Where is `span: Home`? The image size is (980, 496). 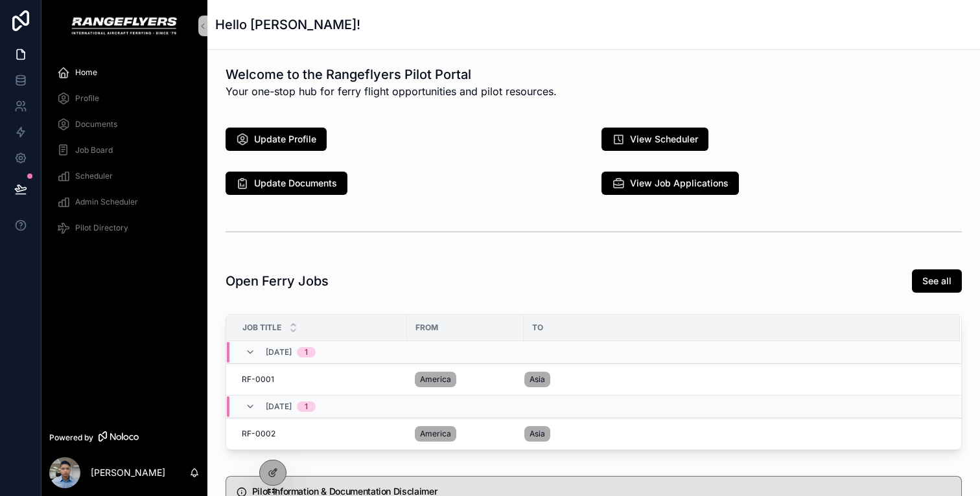
span: Home is located at coordinates (87, 72).